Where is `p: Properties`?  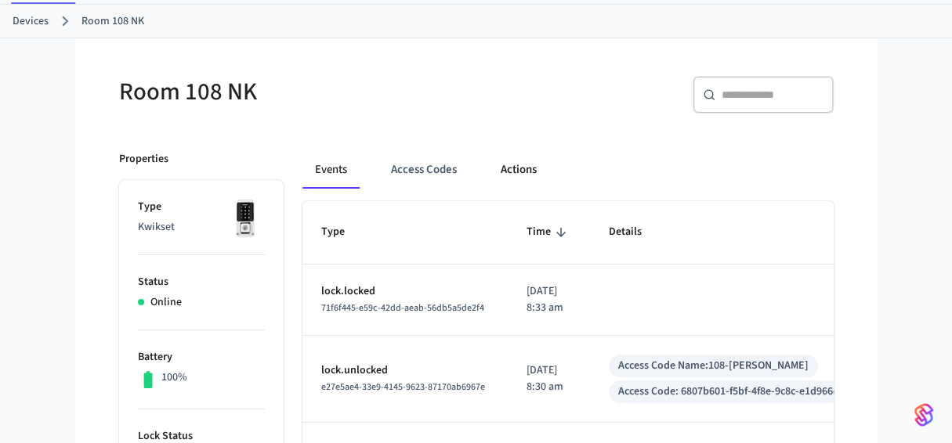 p: Properties is located at coordinates (143, 159).